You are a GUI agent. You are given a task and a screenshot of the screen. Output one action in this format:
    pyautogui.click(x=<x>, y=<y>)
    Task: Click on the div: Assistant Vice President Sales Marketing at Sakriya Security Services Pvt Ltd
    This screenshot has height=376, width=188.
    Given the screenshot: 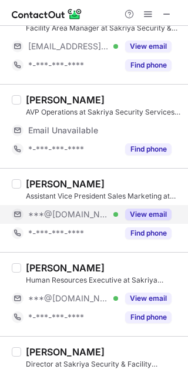 What is the action you would take?
    pyautogui.click(x=103, y=196)
    